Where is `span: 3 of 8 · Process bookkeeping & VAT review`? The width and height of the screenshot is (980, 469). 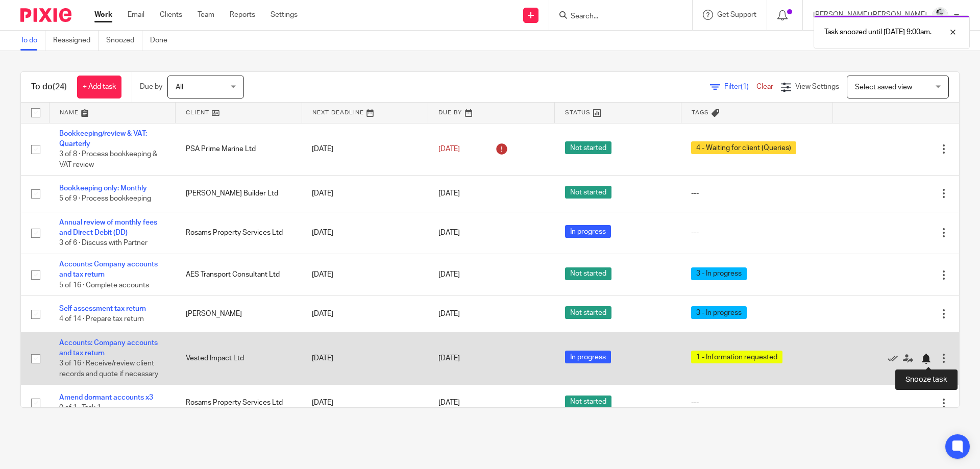 span: 3 of 8 · Process bookkeeping & VAT review is located at coordinates (109, 159).